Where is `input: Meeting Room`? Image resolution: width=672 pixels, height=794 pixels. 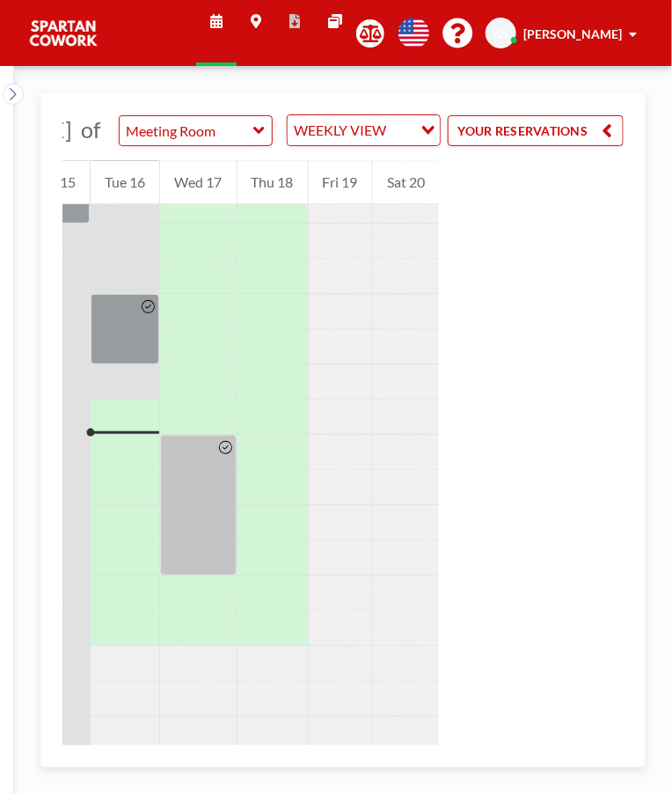 input: Meeting Room is located at coordinates (187, 130).